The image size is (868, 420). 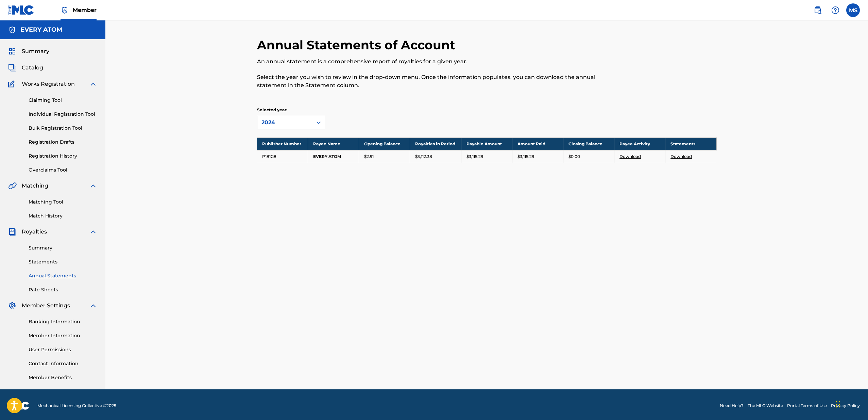 What do you see at coordinates (63, 336) in the screenshot?
I see `a: Member Information` at bounding box center [63, 336].